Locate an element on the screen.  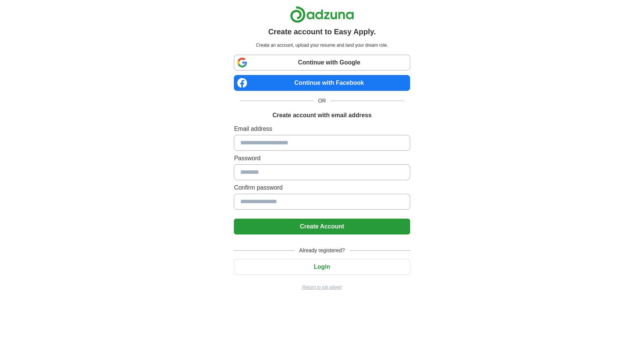
p: Create an account, upload your resume and land your dream role. is located at coordinates (321, 45).